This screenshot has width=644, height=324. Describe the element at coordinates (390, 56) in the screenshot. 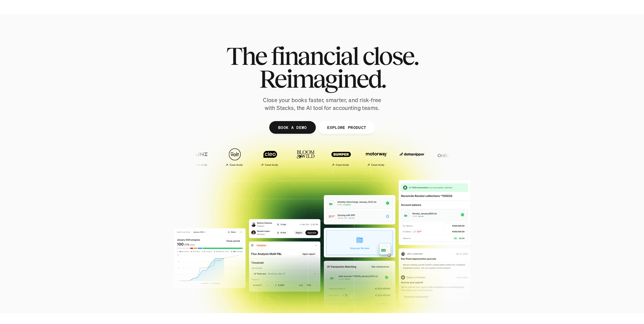

I see `span: close.` at that location.